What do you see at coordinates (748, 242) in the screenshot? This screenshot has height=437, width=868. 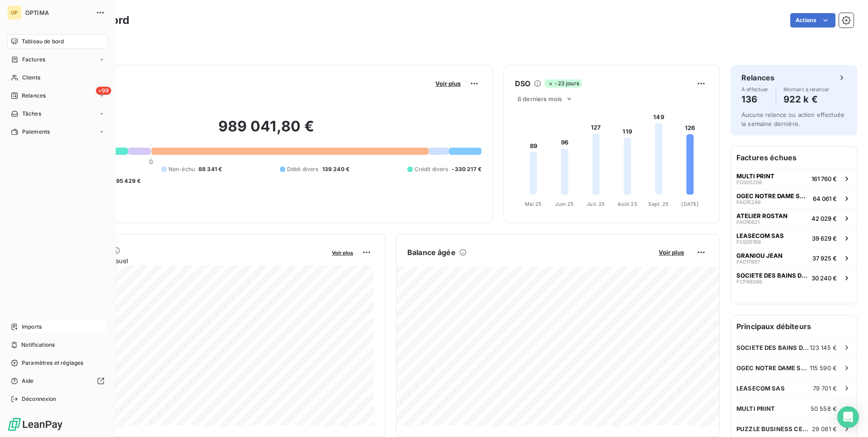 I see `span: FC005199` at bounding box center [748, 242].